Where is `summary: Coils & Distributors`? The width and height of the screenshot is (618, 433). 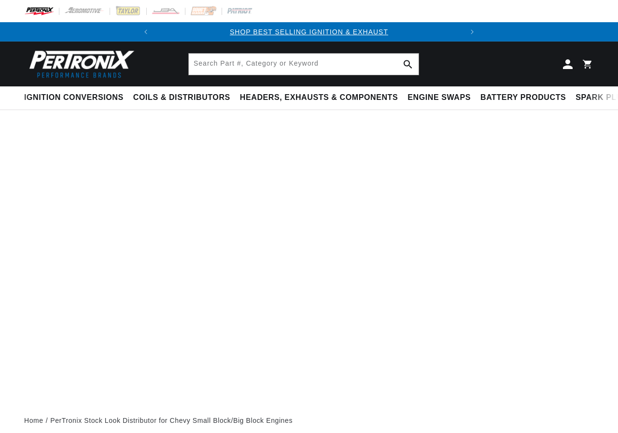 summary: Coils & Distributors is located at coordinates (181, 97).